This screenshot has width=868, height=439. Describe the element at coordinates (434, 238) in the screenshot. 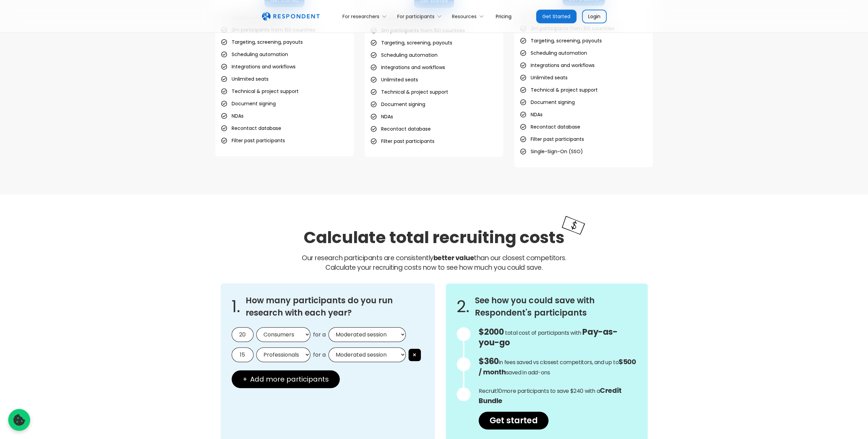

I see `h2: Calculate total recruiting costs` at that location.